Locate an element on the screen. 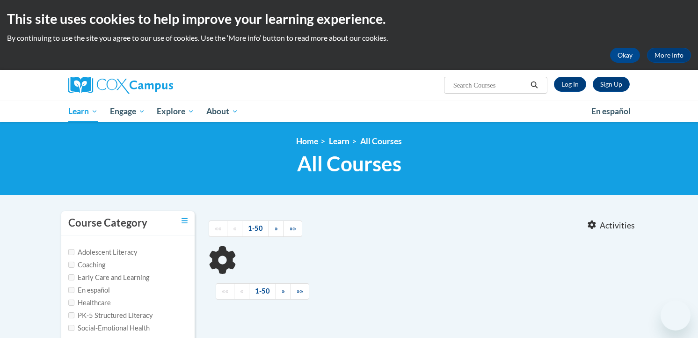 This screenshot has height=338, width=698. span: En español is located at coordinates (611, 111).